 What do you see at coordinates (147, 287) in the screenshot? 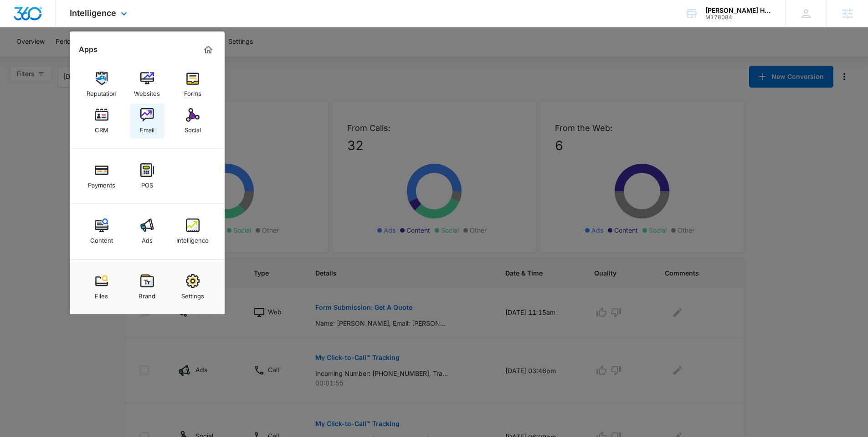
I see `a: Brand` at bounding box center [147, 287].